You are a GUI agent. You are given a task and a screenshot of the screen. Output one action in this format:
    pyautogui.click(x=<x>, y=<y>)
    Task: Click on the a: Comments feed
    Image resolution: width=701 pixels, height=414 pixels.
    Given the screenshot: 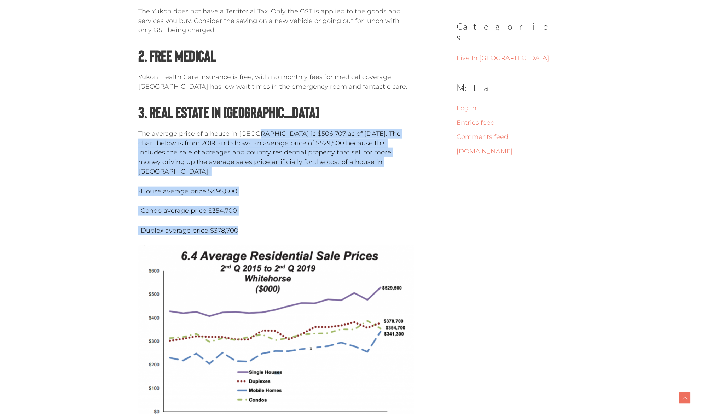 What is the action you would take?
    pyautogui.click(x=482, y=137)
    